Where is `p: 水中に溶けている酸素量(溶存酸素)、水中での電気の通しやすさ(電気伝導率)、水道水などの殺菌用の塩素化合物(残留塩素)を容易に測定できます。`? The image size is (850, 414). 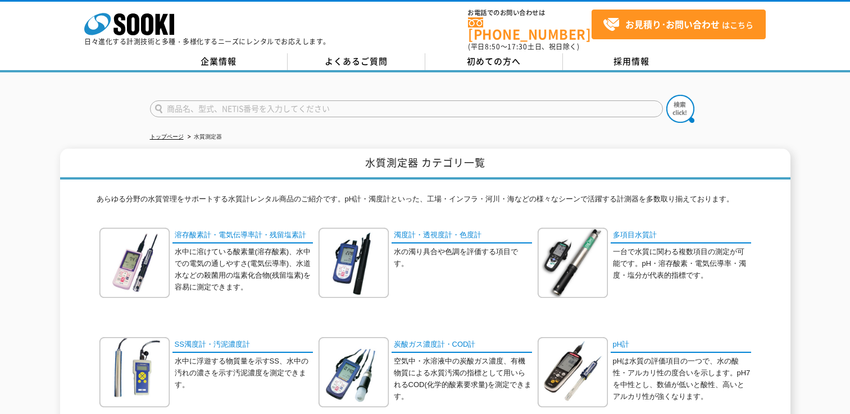
p: 水中に溶けている酸素量(溶存酸素)、水中での電気の通しやすさ(電気伝導率)、水道水などの殺菌用の塩素化合物(残留塩素)を容易に測定できます。 is located at coordinates (244, 270).